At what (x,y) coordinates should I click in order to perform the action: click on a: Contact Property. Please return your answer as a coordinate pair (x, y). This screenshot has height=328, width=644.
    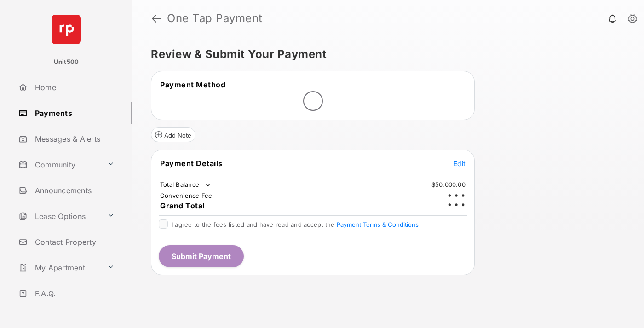
    Looking at the image, I should click on (74, 242).